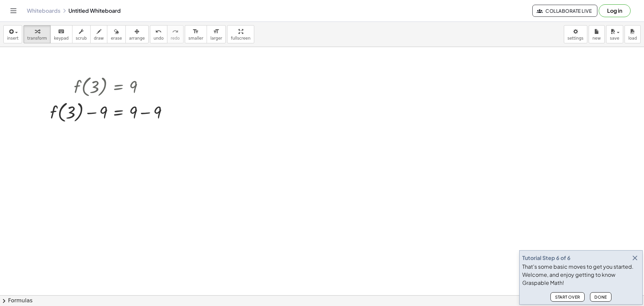 Image resolution: width=644 pixels, height=306 pixels. What do you see at coordinates (196, 38) in the screenshot?
I see `span: smaller` at bounding box center [196, 38].